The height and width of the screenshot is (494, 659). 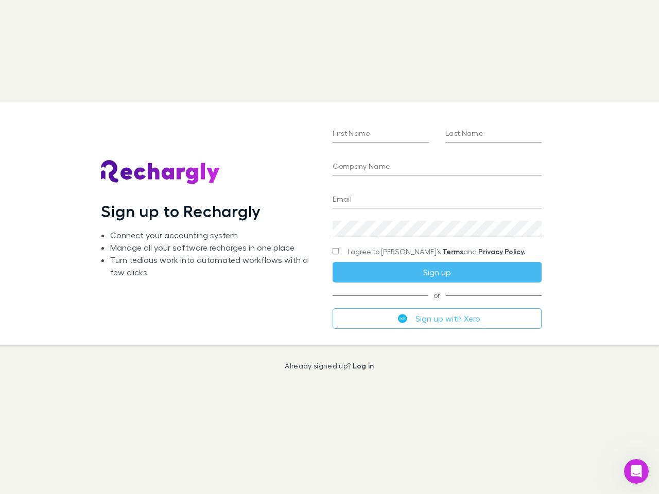 What do you see at coordinates (403, 319) in the screenshot?
I see `img: Xero's logo` at bounding box center [403, 319].